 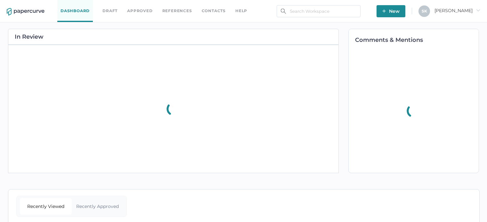 What do you see at coordinates (177, 11) in the screenshot?
I see `a: References` at bounding box center [177, 11].